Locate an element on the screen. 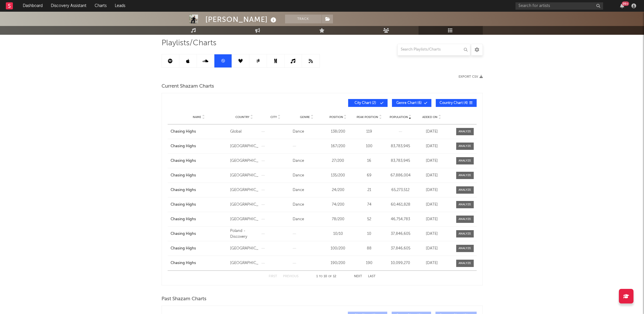 This screenshot has height=314, width=644. div: 10,099,270 is located at coordinates (400, 263).